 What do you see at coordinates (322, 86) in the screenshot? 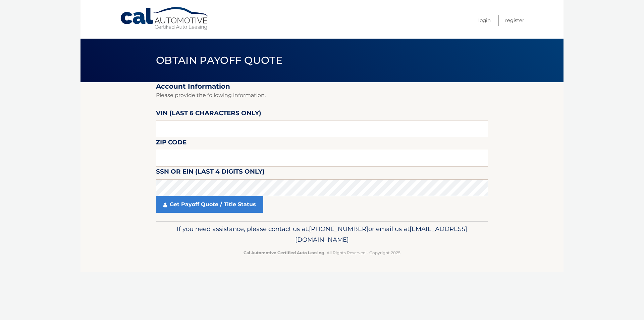
I see `h2: Account Information` at bounding box center [322, 86].